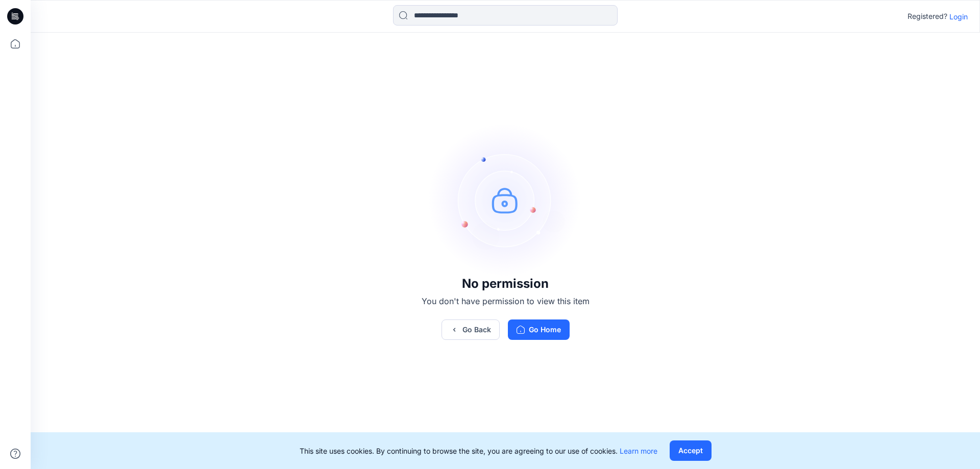 The height and width of the screenshot is (469, 980). I want to click on img: no-perm.svg, so click(505, 200).